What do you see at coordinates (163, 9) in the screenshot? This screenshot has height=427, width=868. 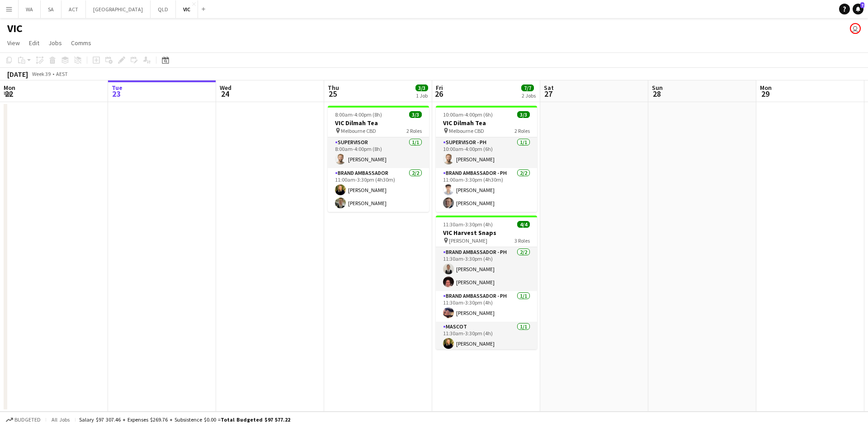 I see `button: QLD` at bounding box center [163, 9].